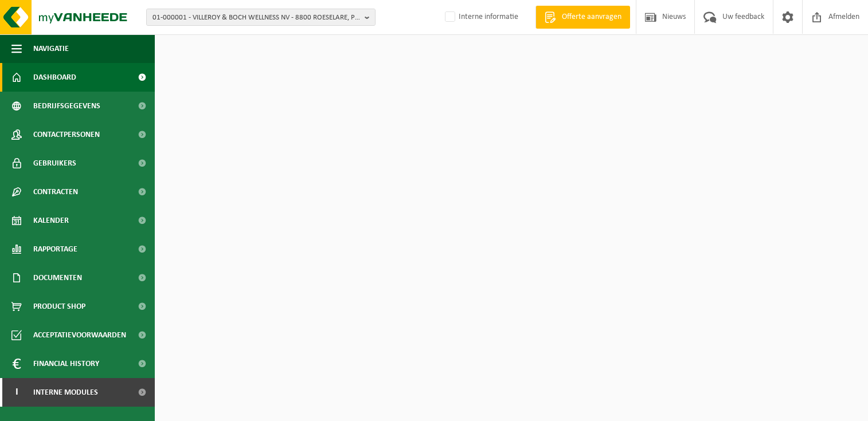  What do you see at coordinates (80, 335) in the screenshot?
I see `span: Acceptatievoorwaarden` at bounding box center [80, 335].